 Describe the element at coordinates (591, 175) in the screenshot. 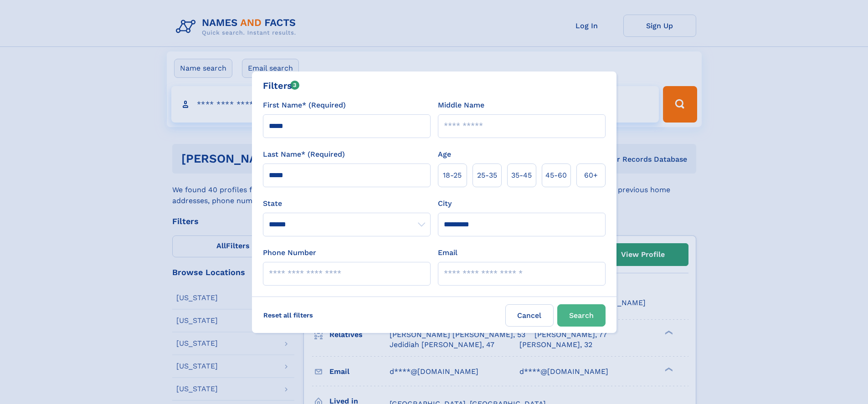

I see `span: 60+` at that location.